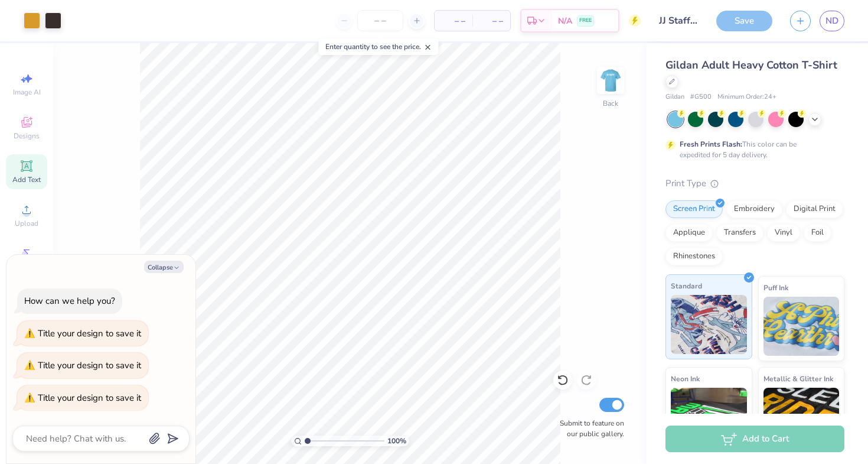 This screenshot has width=868, height=464. What do you see at coordinates (686, 285) in the screenshot?
I see `span: Standard` at bounding box center [686, 285].